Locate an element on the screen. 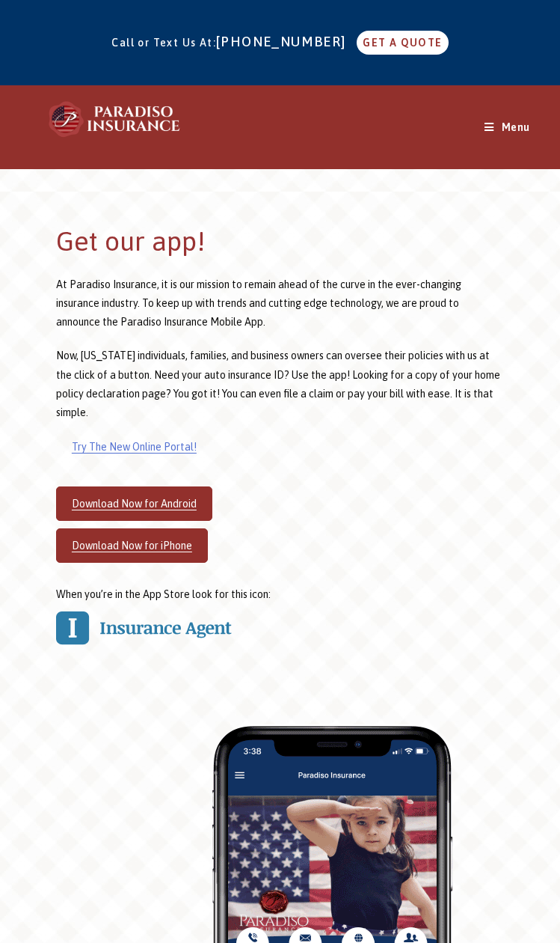 This screenshot has width=560, height=943. h2: Get our app! is located at coordinates (280, 240).